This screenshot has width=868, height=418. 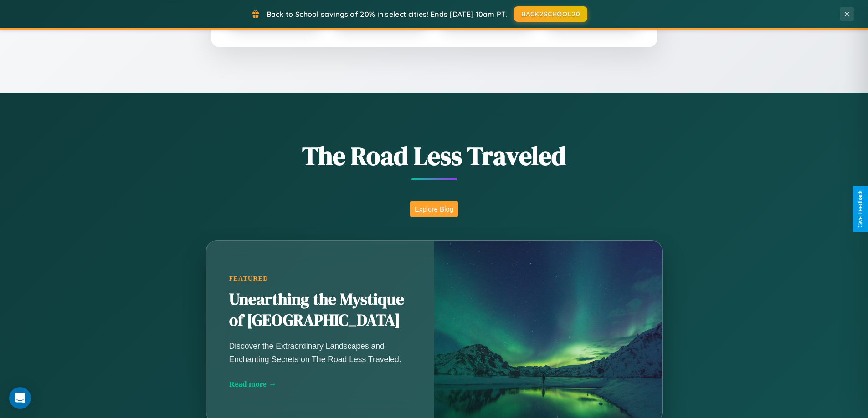 I want to click on p: Discover the Extraordinary Landscapes and Enchanting Secrets on The Road Less Traveled., so click(x=320, y=353).